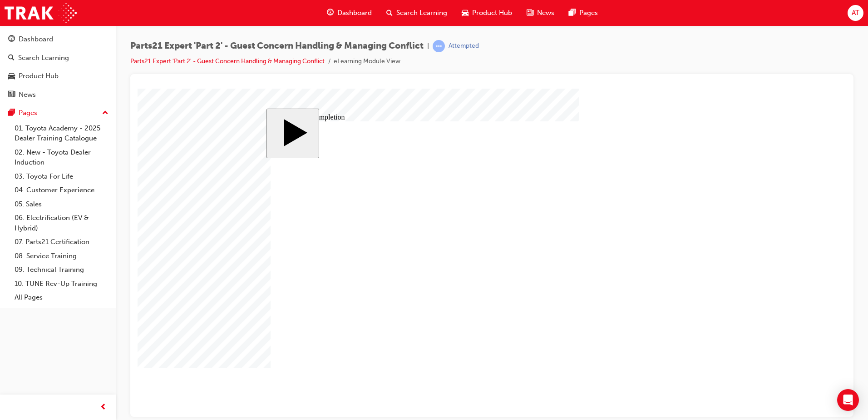 The width and height of the screenshot is (868, 420). Describe the element at coordinates (856, 13) in the screenshot. I see `button: AT` at that location.